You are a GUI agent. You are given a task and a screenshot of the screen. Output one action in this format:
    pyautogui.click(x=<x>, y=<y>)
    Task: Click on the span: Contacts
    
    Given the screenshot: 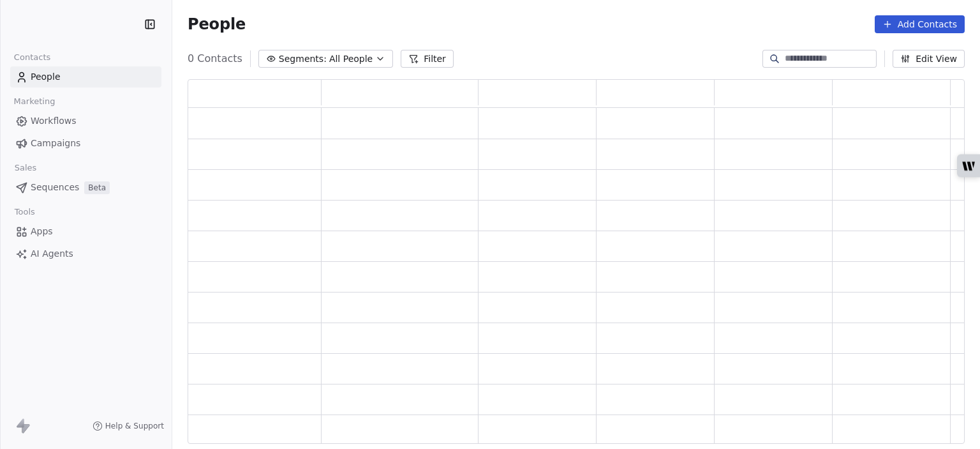 What is the action you would take?
    pyautogui.click(x=32, y=57)
    